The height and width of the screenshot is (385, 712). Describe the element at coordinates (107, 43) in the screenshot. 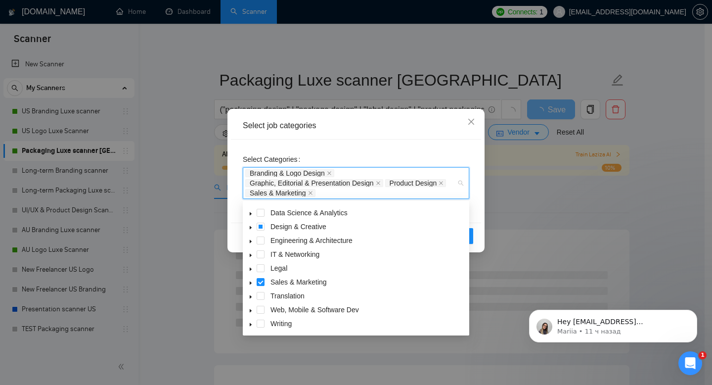

I see `p: Message from Mariia, sent 11 ч назад` at that location.